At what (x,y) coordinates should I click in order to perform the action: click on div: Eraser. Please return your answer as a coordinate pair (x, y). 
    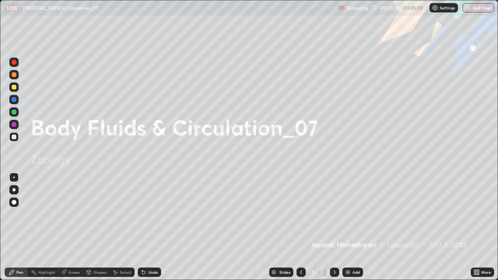
    Looking at the image, I should click on (74, 272).